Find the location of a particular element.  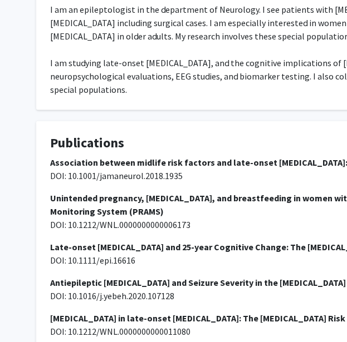

span: DOI: 10.1212/WNL.0000000000011080 is located at coordinates (120, 332).